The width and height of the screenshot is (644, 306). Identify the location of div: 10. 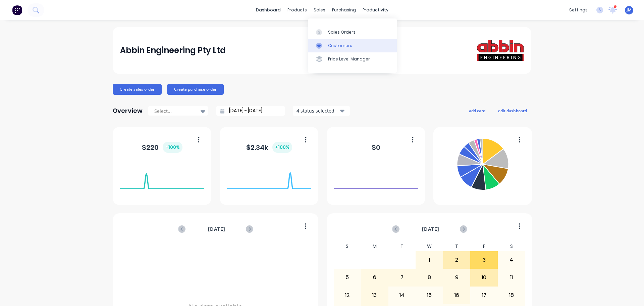
(484, 278).